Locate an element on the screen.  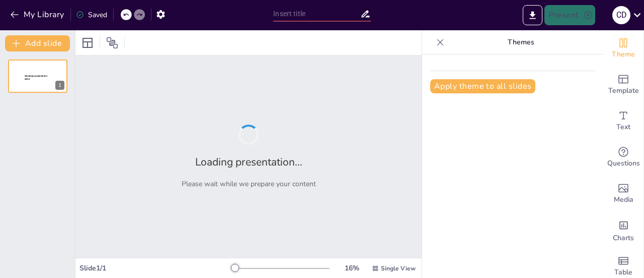
h2: Loading presentation... is located at coordinates (249, 162).